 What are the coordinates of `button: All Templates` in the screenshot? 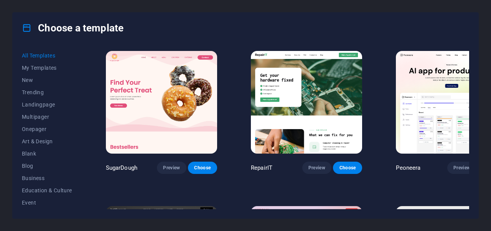 It's located at (47, 56).